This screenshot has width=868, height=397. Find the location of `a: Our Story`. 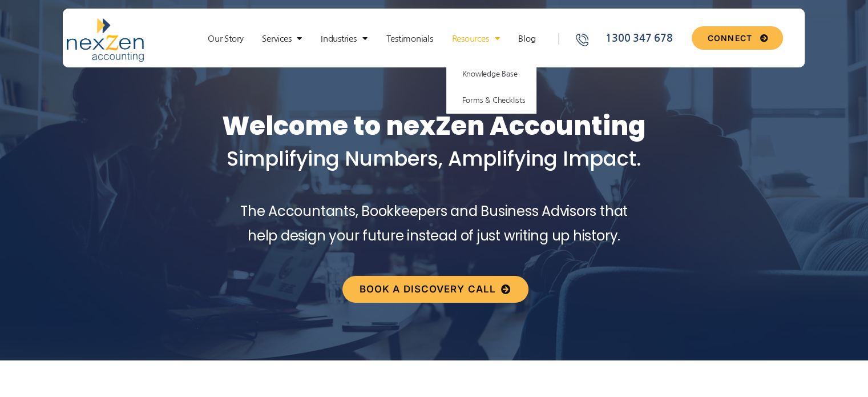

a: Our Story is located at coordinates (226, 39).